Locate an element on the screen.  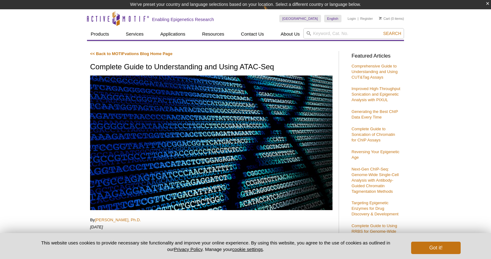
a: Improved High-Throughput Sonication and Epigenetic Analysis with PIXUL is located at coordinates (375, 94).